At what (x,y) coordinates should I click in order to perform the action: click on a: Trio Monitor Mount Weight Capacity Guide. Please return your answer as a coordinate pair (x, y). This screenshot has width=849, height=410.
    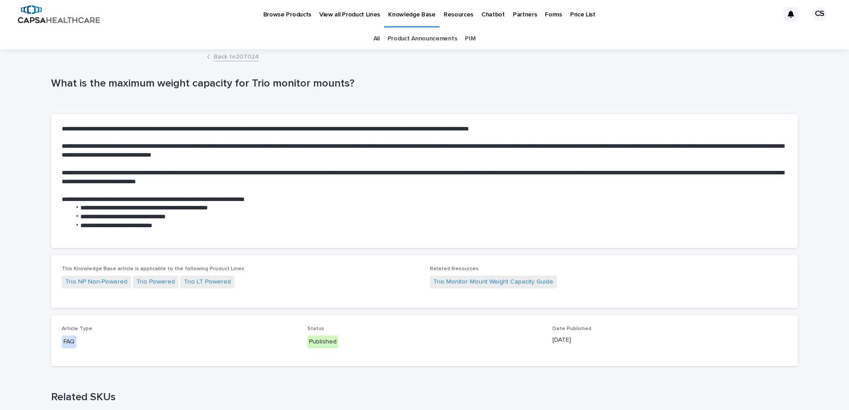
    Looking at the image, I should click on (493, 282).